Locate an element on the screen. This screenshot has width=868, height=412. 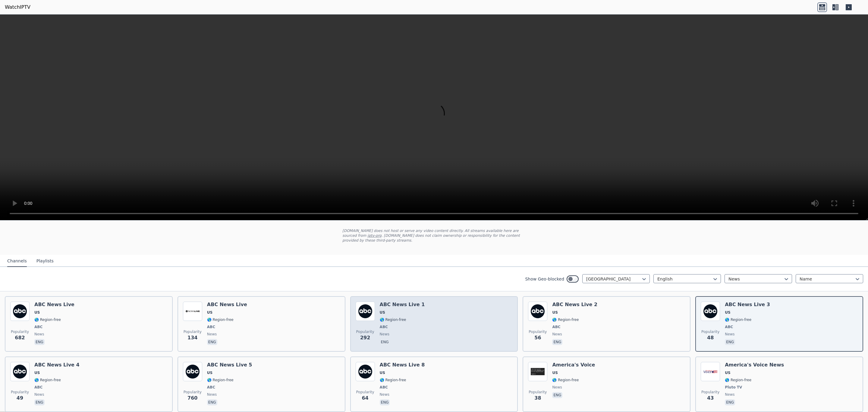
span: 64 is located at coordinates (365, 398).